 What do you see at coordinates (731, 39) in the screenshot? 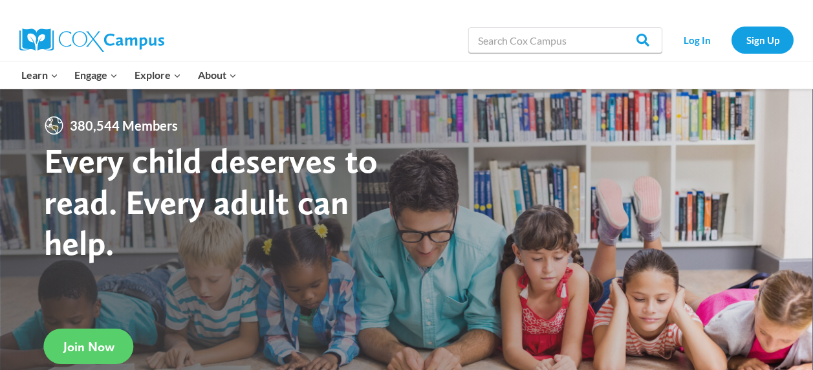
I see `nav: Secondary Navigation` at bounding box center [731, 39].